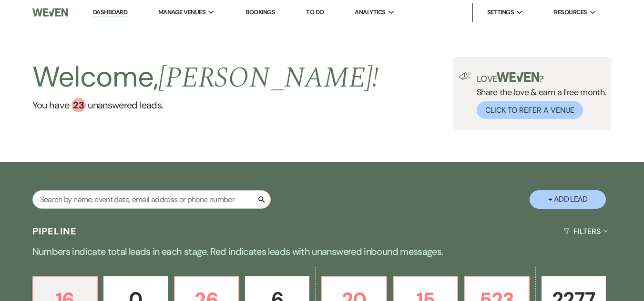 This screenshot has width=644, height=301. What do you see at coordinates (50, 13) in the screenshot?
I see `img: Weven Logo` at bounding box center [50, 13].